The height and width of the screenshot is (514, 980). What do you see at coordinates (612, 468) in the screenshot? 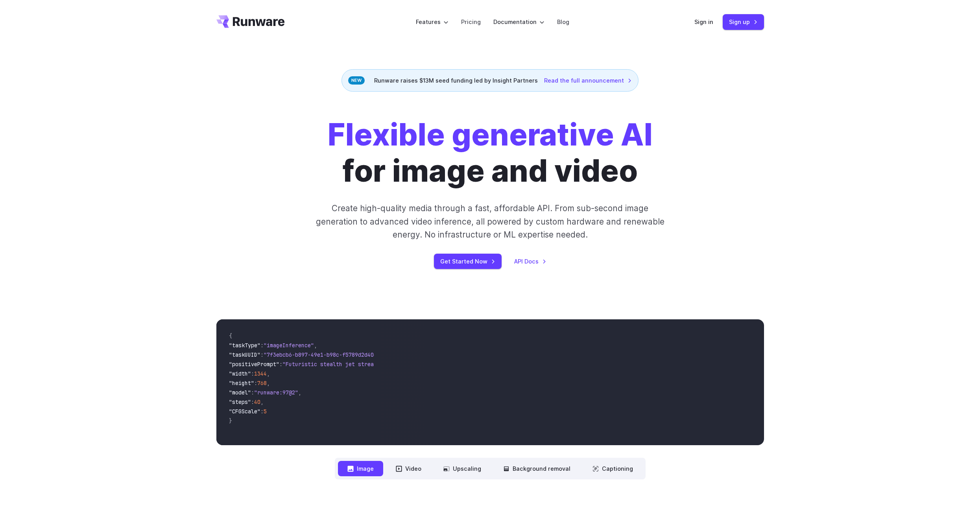
I see `button: Captioning` at bounding box center [612, 468].